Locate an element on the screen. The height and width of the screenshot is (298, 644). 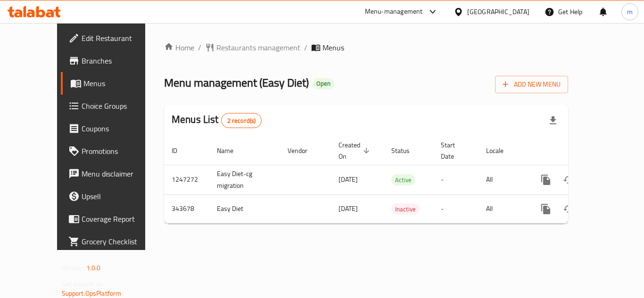
span: Restaurants management is located at coordinates (259, 48).